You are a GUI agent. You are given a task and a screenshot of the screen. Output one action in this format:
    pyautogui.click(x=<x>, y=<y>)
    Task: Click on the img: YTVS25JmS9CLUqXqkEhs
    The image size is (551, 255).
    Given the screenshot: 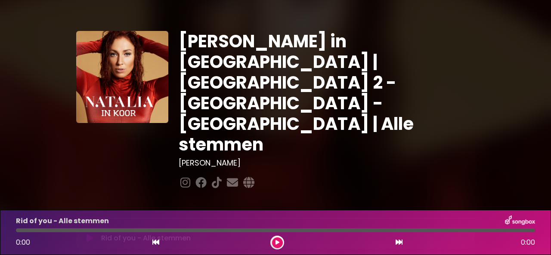 What is the action you would take?
    pyautogui.click(x=122, y=77)
    